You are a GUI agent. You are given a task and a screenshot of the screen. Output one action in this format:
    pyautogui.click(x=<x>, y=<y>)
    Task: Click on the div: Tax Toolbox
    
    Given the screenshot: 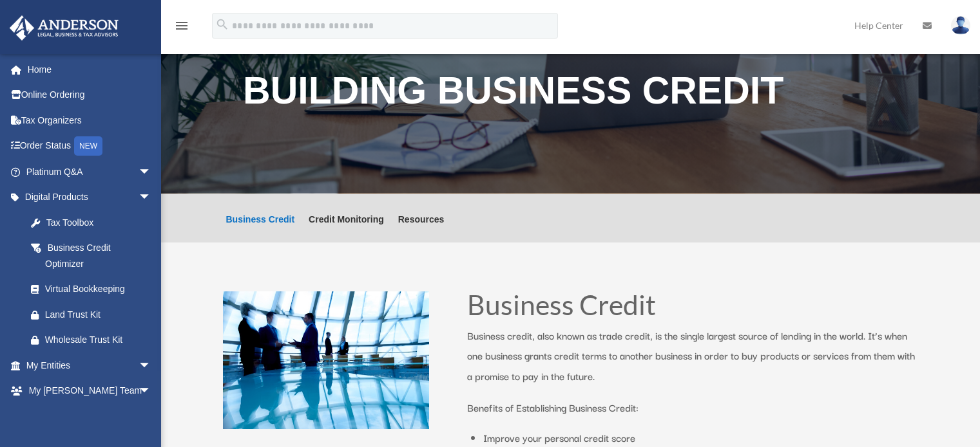 What is the action you would take?
    pyautogui.click(x=100, y=223)
    